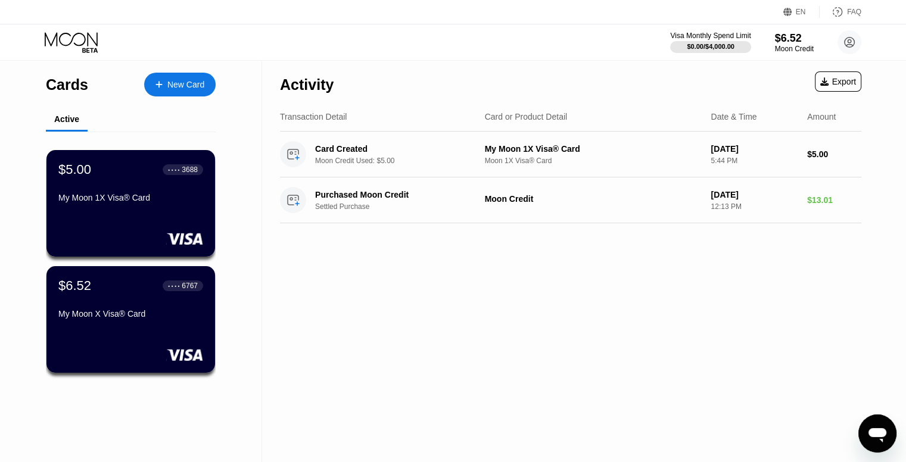 The width and height of the screenshot is (906, 462). I want to click on div: Date & Time, so click(733, 117).